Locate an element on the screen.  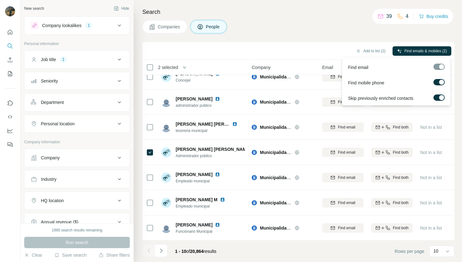
span: Companies is located at coordinates (169, 27).